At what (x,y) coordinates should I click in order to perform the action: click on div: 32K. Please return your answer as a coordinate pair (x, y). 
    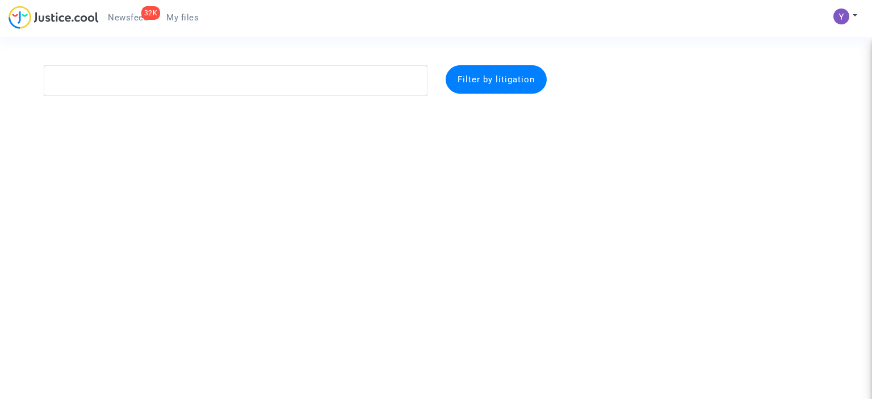
    Looking at the image, I should click on (151, 13).